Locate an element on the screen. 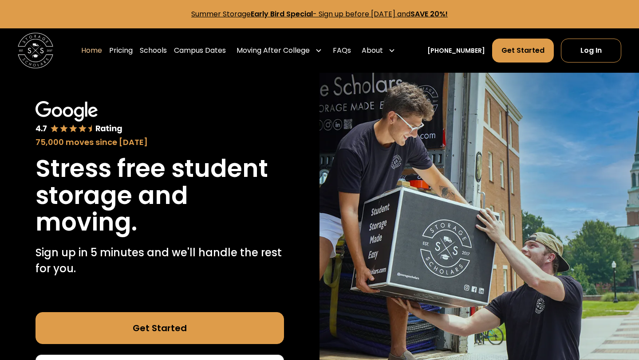  a: Schools is located at coordinates (153, 51).